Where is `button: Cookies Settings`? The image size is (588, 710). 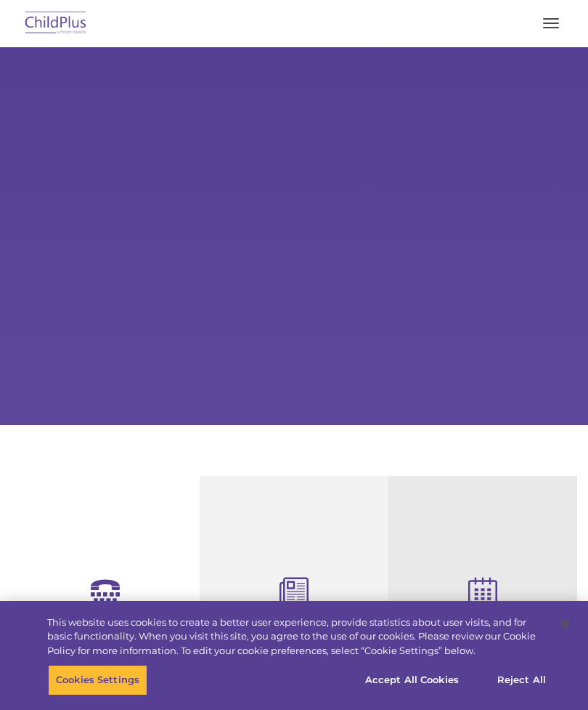
button: Cookies Settings is located at coordinates (97, 680).